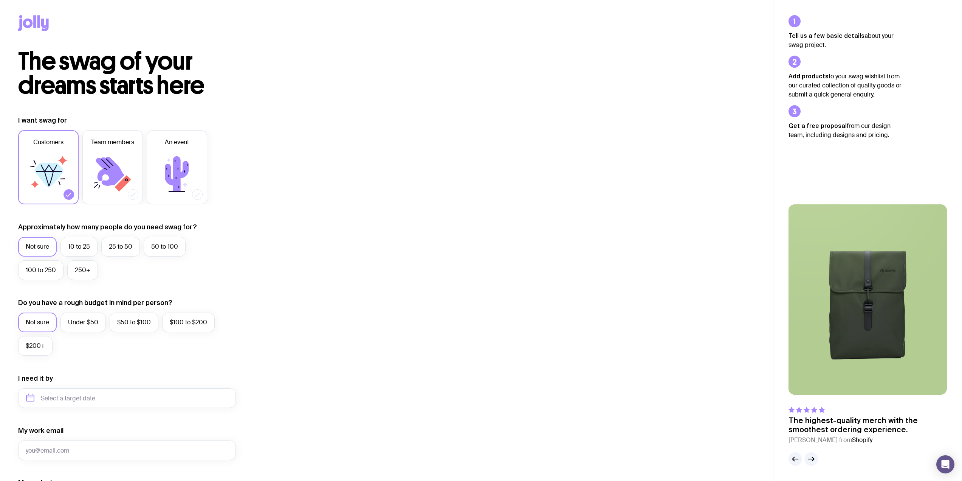 This screenshot has width=962, height=481. Describe the element at coordinates (164, 247) in the screenshot. I see `label: 50 to 100` at that location.